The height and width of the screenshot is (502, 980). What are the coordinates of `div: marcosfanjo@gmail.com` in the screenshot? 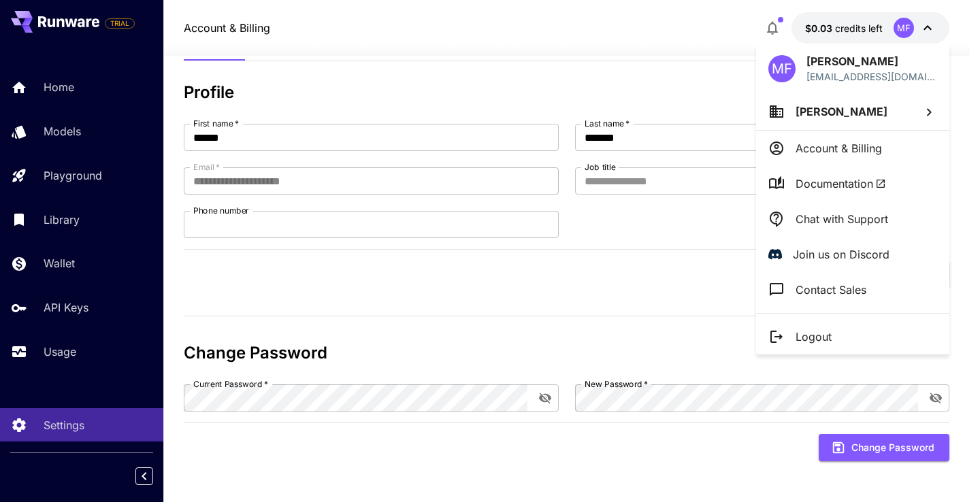 It's located at (871, 76).